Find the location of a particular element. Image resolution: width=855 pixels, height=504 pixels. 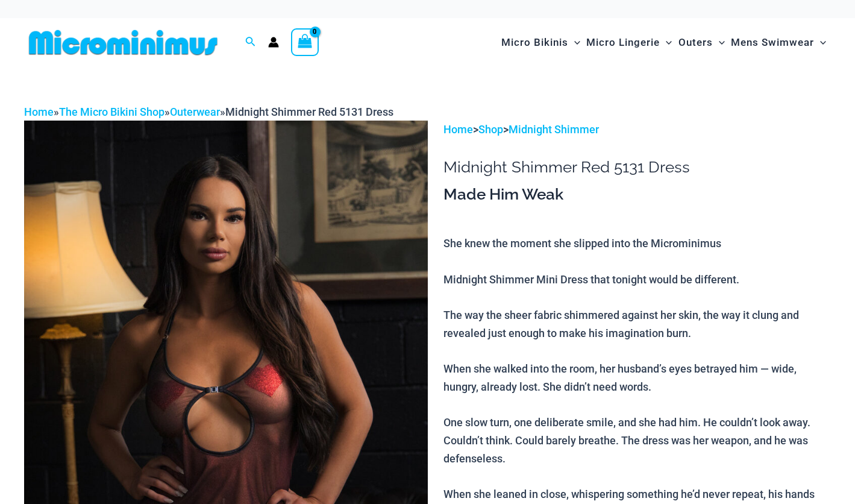

a: Midnight Shimmer is located at coordinates (554, 129).